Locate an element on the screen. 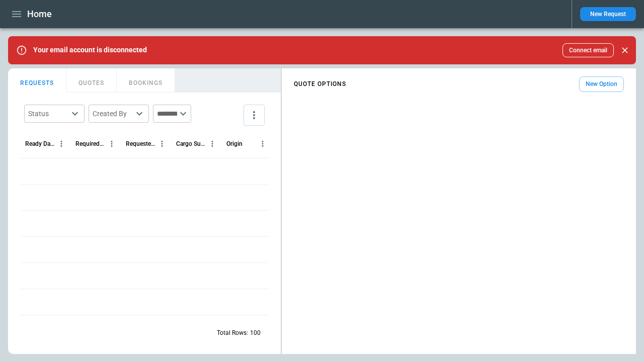 Image resolution: width=644 pixels, height=362 pixels. button: New Request is located at coordinates (608, 14).